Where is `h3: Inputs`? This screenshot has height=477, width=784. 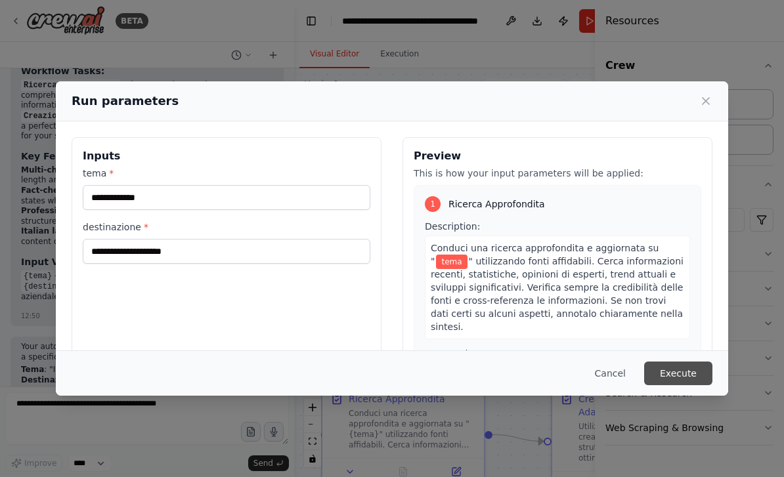
h3: Inputs is located at coordinates (226, 156).